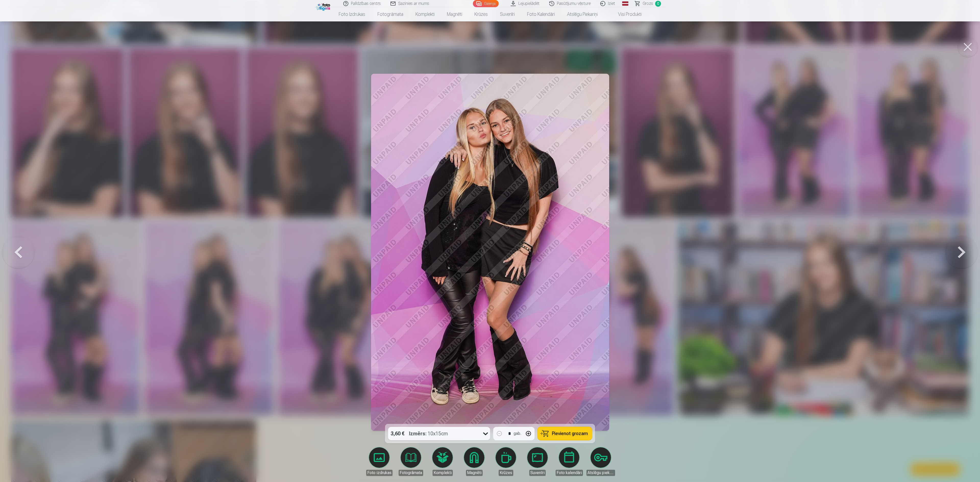 The width and height of the screenshot is (980, 482). Describe the element at coordinates (443, 473) in the screenshot. I see `div: Komplekti` at that location.